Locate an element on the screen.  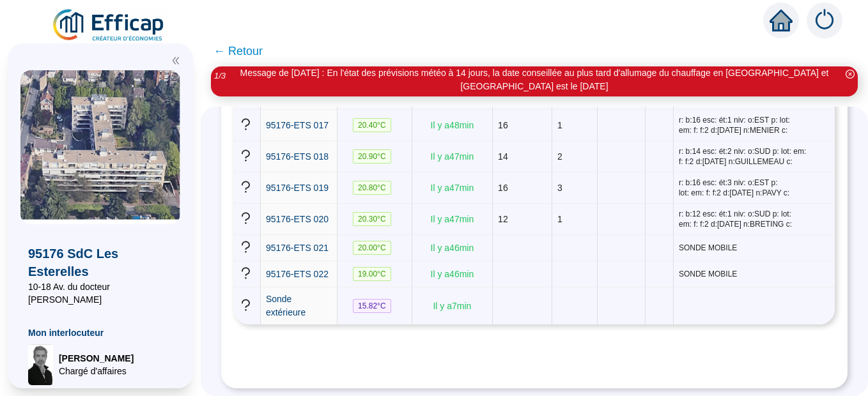
a: 95176-ETS 022 is located at coordinates (297, 274).